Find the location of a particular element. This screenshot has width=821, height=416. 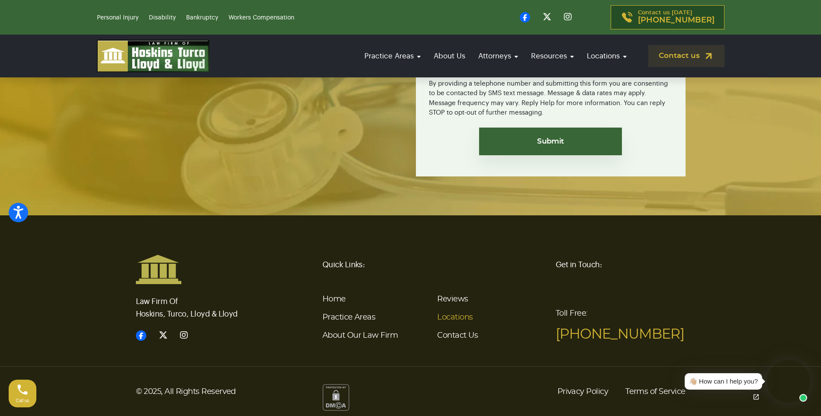

p: Law Firm Of Hoskins, Turco, Lloyd & Lloyd is located at coordinates (201, 302).